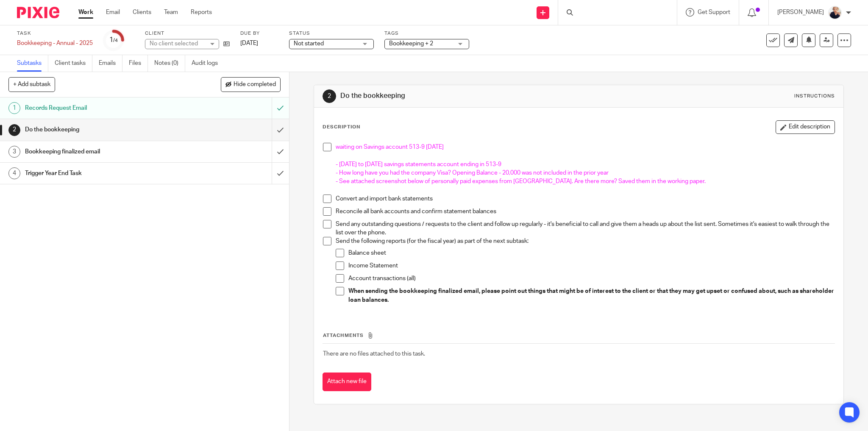 This screenshot has height=431, width=868. Describe the element at coordinates (585, 212) in the screenshot. I see `p: Reconcile all bank accounts and confirm statement balances` at that location.